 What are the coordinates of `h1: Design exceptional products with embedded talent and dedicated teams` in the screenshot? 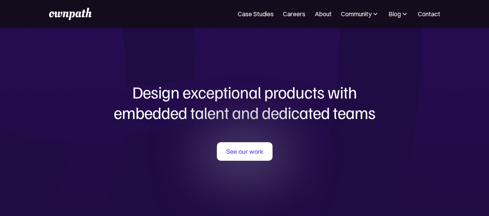 It's located at (245, 102).